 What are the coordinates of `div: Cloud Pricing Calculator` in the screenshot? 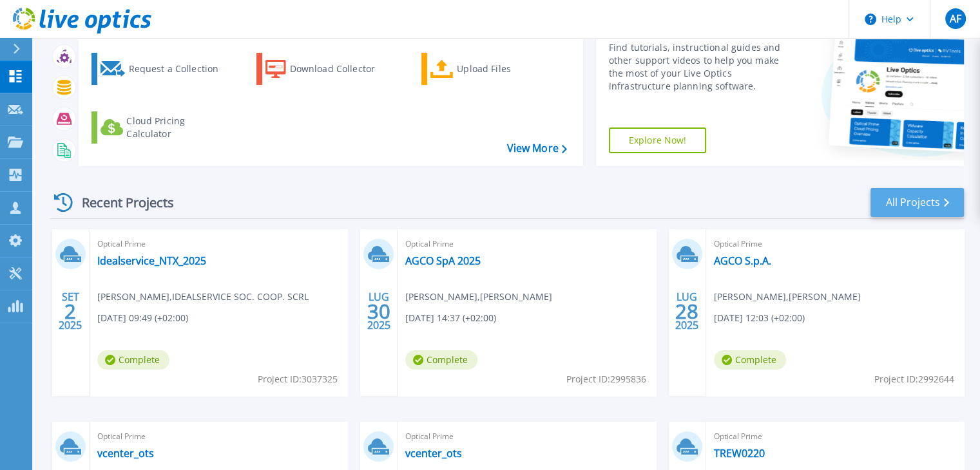 It's located at (178, 128).